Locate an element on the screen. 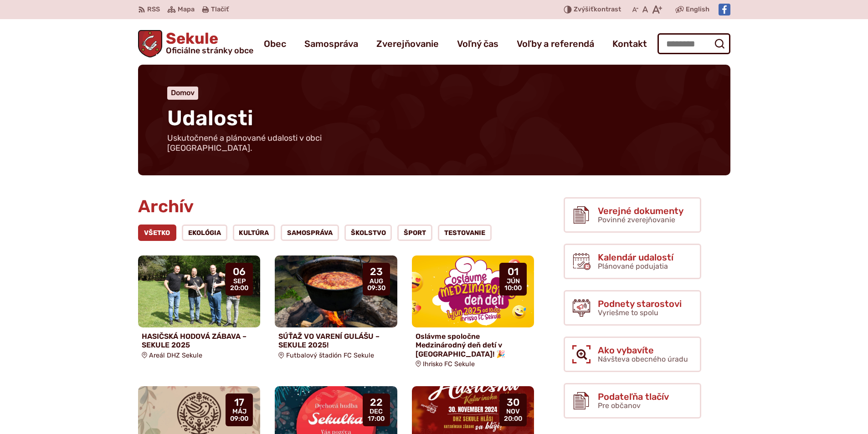 This screenshot has height=434, width=868. span: sep is located at coordinates (239, 282).